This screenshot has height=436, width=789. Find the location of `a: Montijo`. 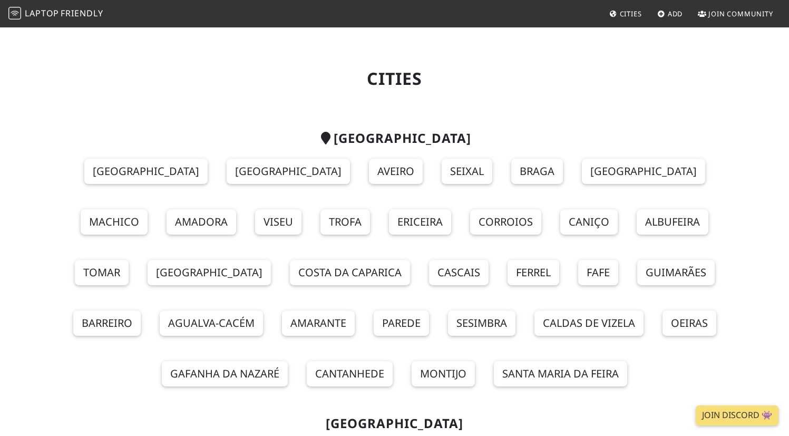

a: Montijo is located at coordinates (443, 373).